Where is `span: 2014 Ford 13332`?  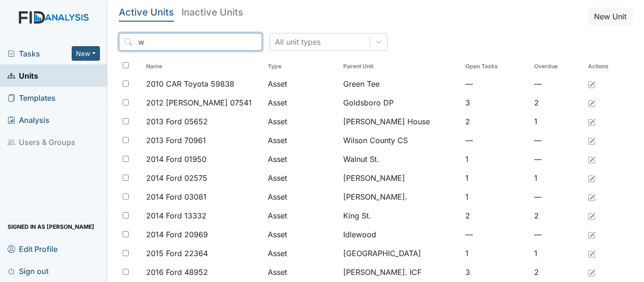
span: 2014 Ford 13332 is located at coordinates (176, 216).